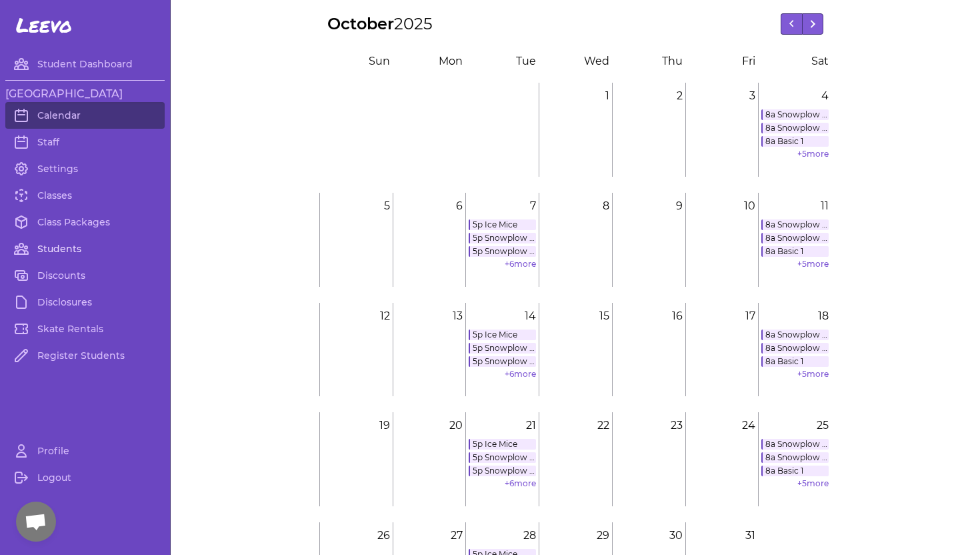  Describe the element at coordinates (84, 195) in the screenshot. I see `a: Classes` at that location.